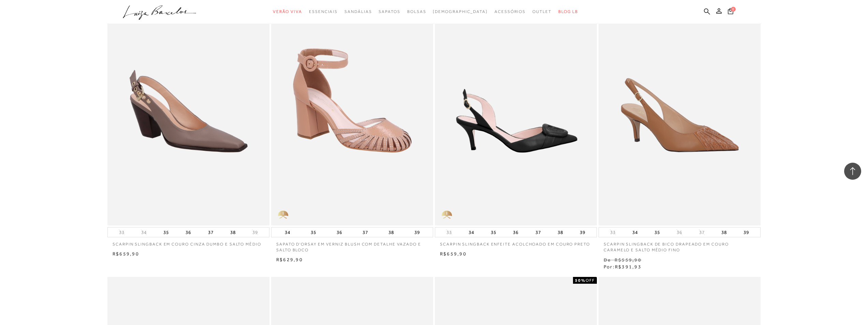 The width and height of the screenshot is (868, 325). I want to click on strong: 50%, so click(580, 281).